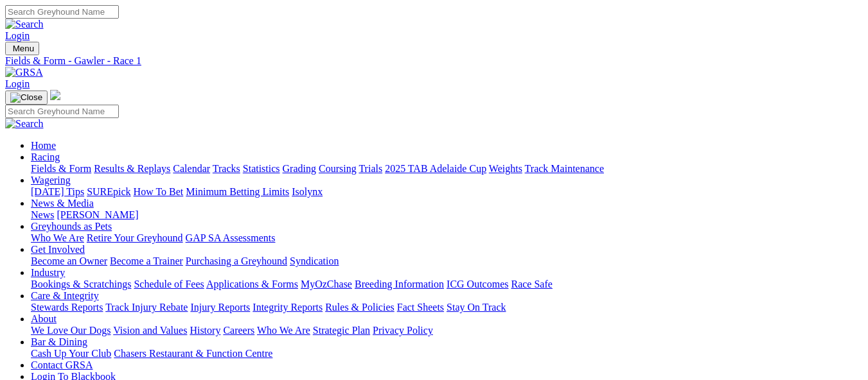 The width and height of the screenshot is (868, 380). Describe the element at coordinates (531, 284) in the screenshot. I see `a: Race Safe` at that location.